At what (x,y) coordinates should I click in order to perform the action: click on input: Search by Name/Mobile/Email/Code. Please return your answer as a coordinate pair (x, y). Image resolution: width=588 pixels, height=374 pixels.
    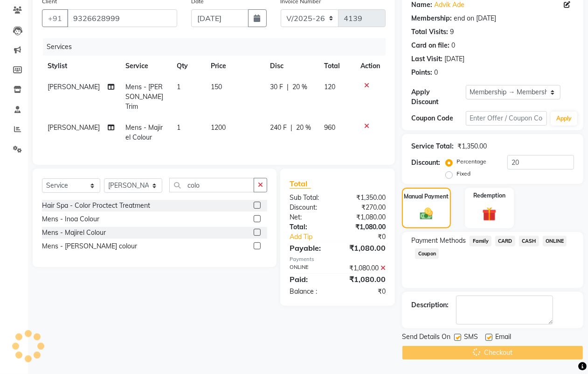
    Looking at the image, I should click on (122, 18).